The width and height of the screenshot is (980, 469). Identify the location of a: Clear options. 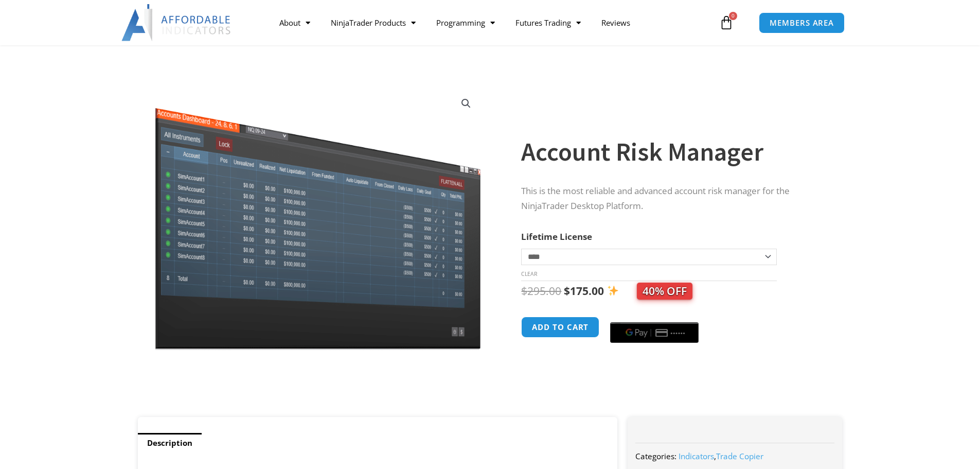
(529, 274).